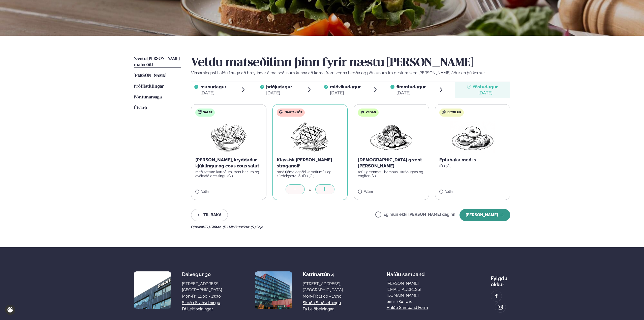 Image resolution: width=644 pixels, height=320 pixels. What do you see at coordinates (148, 98) in the screenshot?
I see `a: Pöntunarsaga` at bounding box center [148, 98].